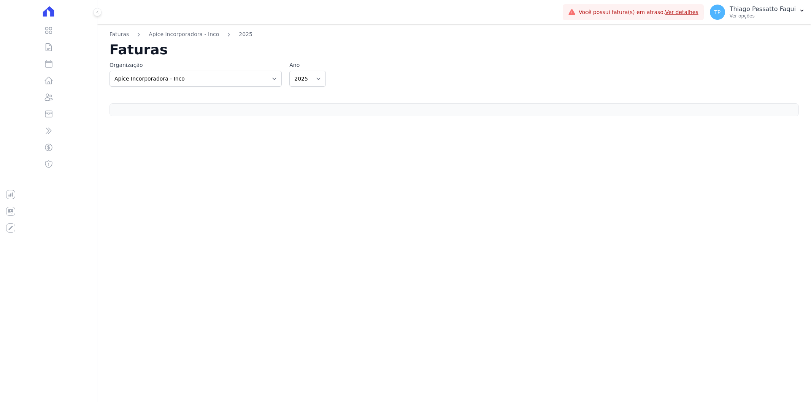 The image size is (811, 402). I want to click on label: Ano, so click(308, 65).